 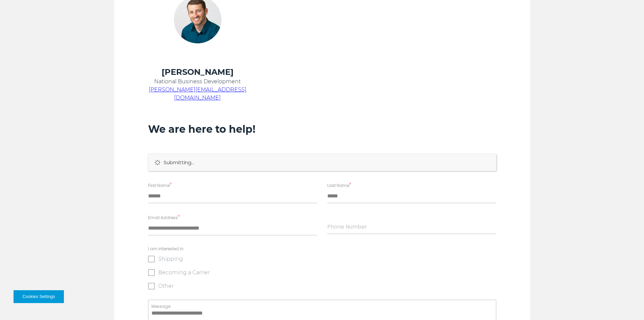 What do you see at coordinates (322, 129) in the screenshot?
I see `h3: We are here to help!` at bounding box center [322, 129].